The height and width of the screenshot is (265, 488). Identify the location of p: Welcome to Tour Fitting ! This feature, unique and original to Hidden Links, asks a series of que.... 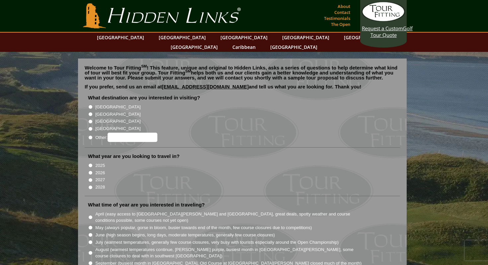
(242, 72).